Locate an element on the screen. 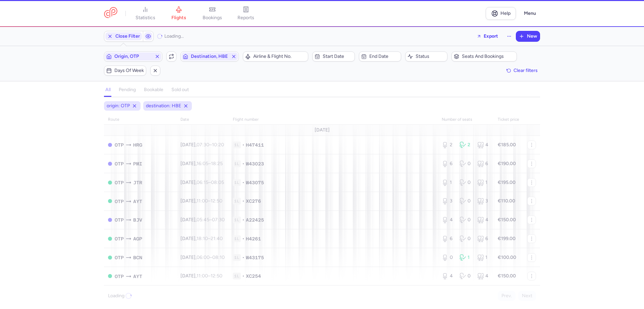 Image resolution: width=644 pixels, height=309 pixels. button: Export is located at coordinates (488, 36).